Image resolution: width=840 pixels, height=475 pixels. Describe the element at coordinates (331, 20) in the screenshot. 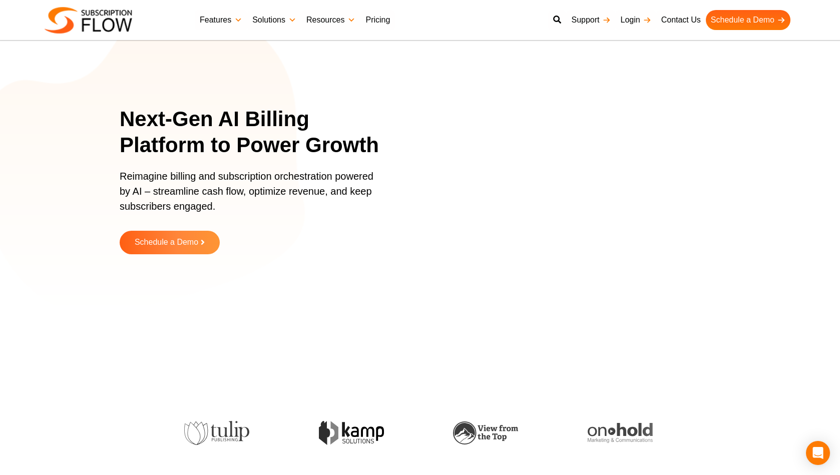

I see `a: Resources` at that location.